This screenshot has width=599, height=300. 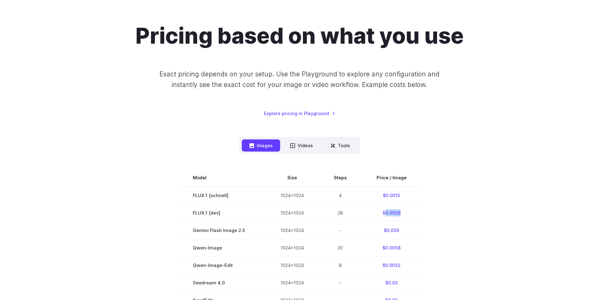 I want to click on td: $0.0038, so click(x=392, y=213).